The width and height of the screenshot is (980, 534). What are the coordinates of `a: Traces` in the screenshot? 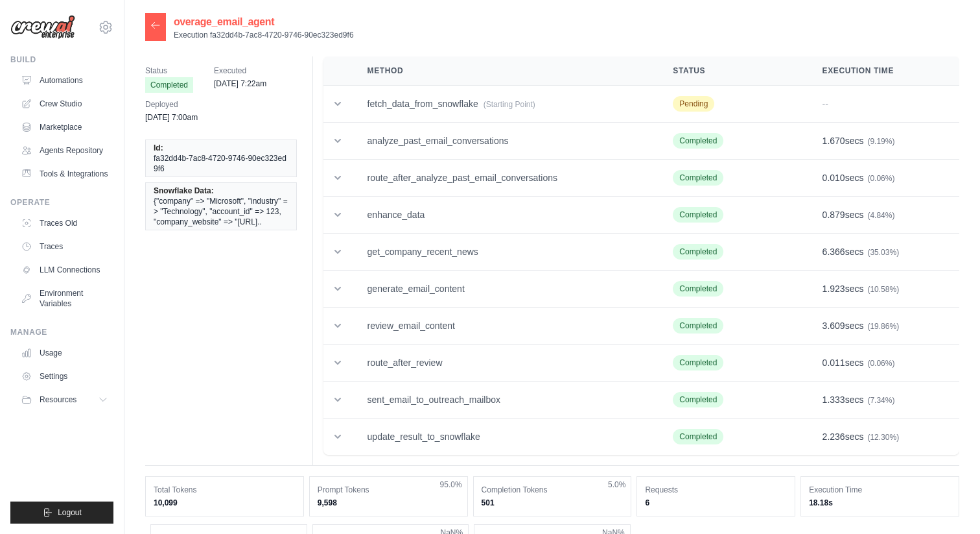 It's located at (64, 246).